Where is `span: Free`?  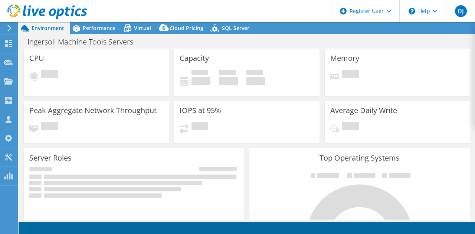
span: Free is located at coordinates (227, 73).